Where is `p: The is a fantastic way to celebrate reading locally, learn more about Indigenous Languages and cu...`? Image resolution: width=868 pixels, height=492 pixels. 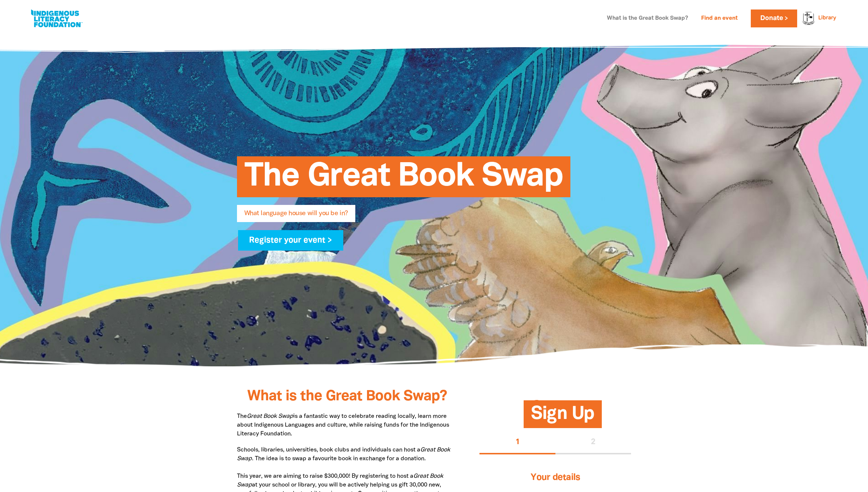
p: The is a fantastic way to celebrate reading locally, learn more about Indigenous Languages and cu... is located at coordinates (347, 425).